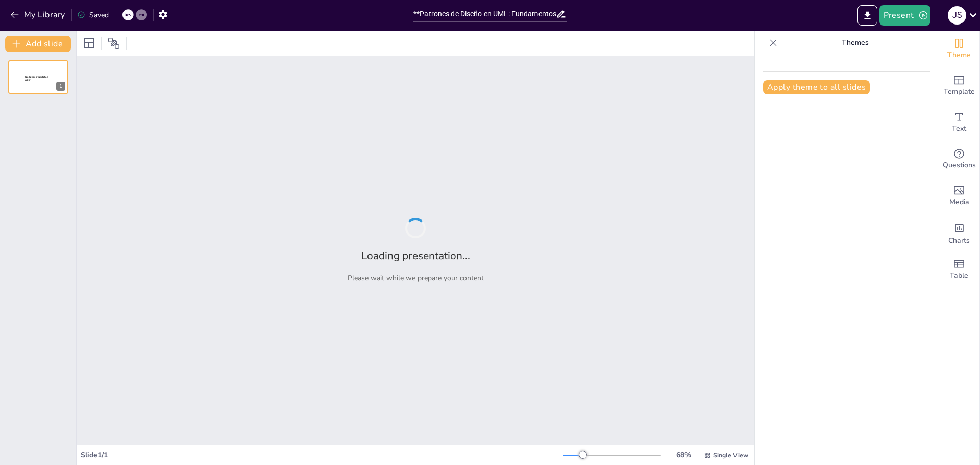 The width and height of the screenshot is (980, 465). Describe the element at coordinates (38, 15) in the screenshot. I see `button: My Library` at that location.